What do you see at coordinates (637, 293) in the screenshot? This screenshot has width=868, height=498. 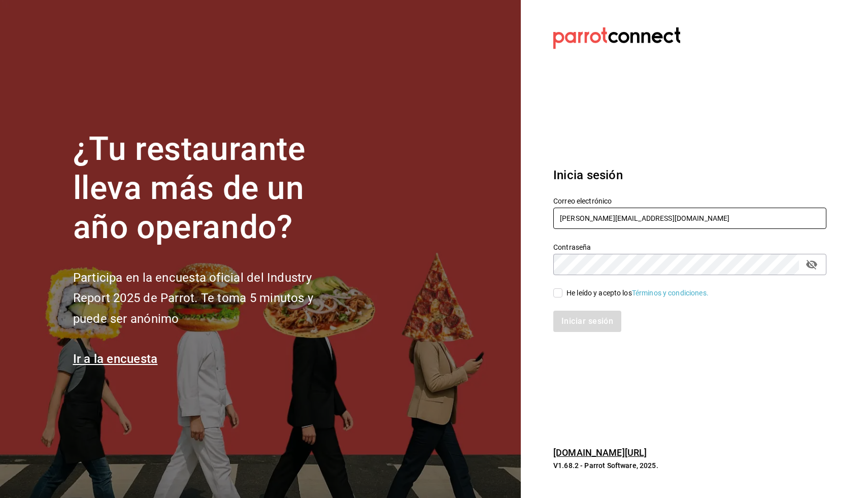 I see `div: He leído y acepto los` at bounding box center [637, 293].